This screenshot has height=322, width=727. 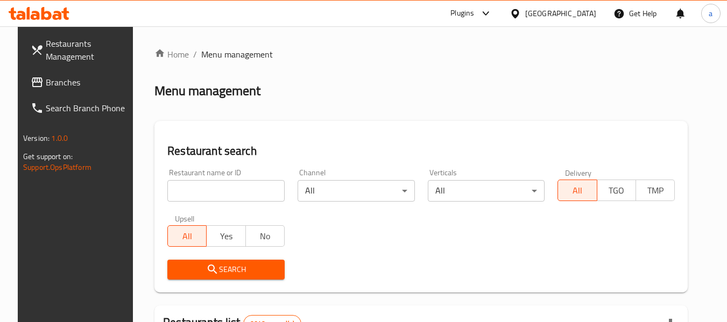 I want to click on span: 1.0.0, so click(x=59, y=138).